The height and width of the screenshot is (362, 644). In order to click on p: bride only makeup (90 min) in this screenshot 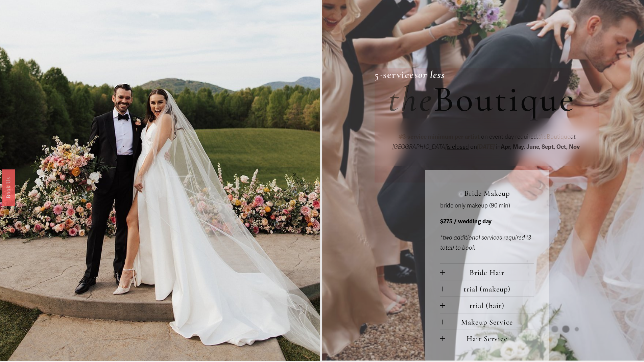, I will do `click(487, 206)`.